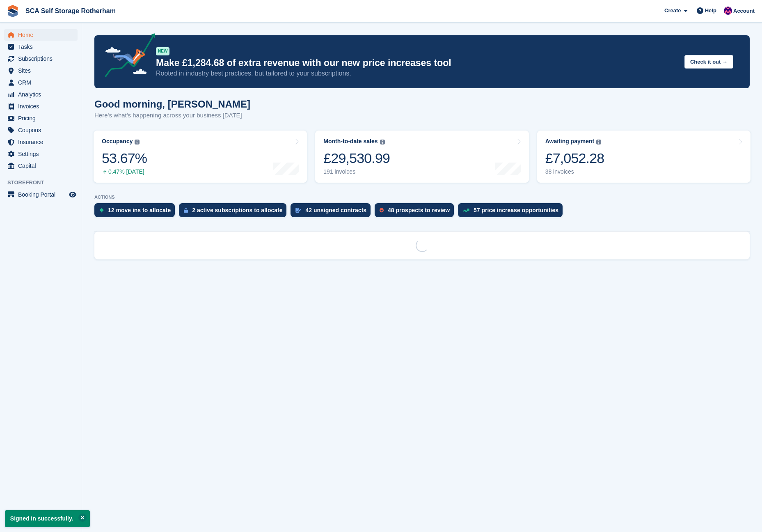 Image resolution: width=762 pixels, height=532 pixels. Describe the element at coordinates (137, 212) in the screenshot. I see `a: 12 move ins to allocate` at that location.